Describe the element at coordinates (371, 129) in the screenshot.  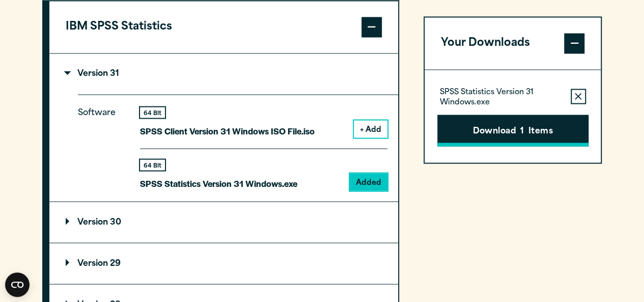
I see `button: + Add` at that location.